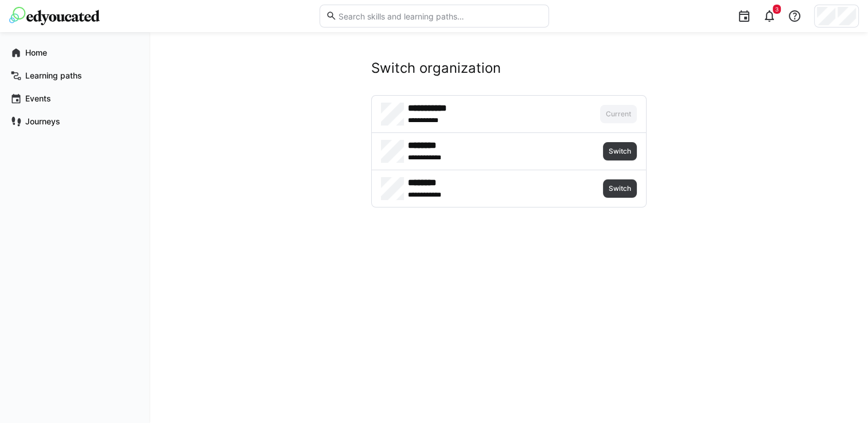 This screenshot has width=868, height=423. What do you see at coordinates (618, 114) in the screenshot?
I see `span: Current` at bounding box center [618, 114].